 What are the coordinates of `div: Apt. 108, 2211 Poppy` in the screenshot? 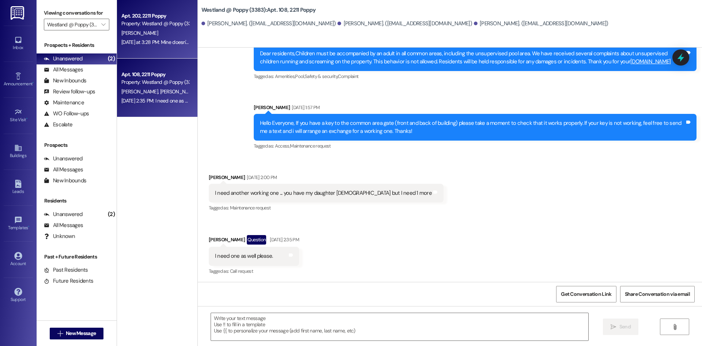 It's located at (155, 74).